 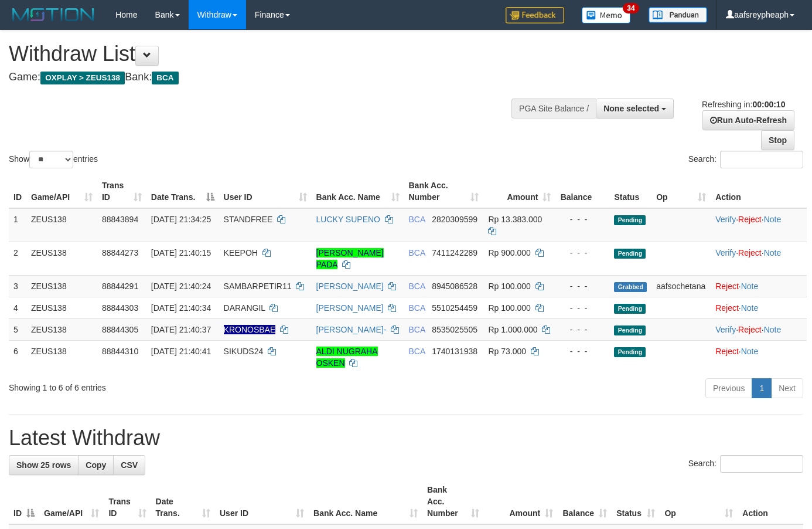 What do you see at coordinates (347, 357) in the screenshot?
I see `a: ALDI NUGRAHA OSKEN` at bounding box center [347, 357].